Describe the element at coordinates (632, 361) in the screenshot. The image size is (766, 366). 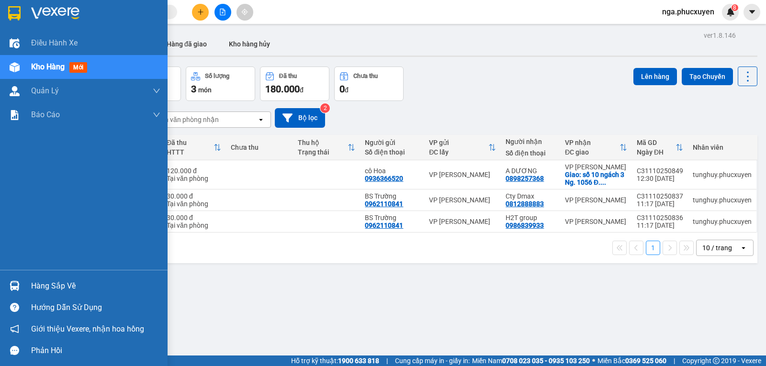
I see `span: Miền Bắc` at that location.